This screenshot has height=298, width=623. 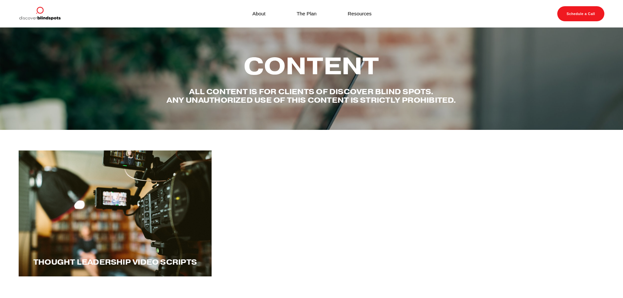 What do you see at coordinates (580, 14) in the screenshot?
I see `a: Schedule a Call` at bounding box center [580, 14].